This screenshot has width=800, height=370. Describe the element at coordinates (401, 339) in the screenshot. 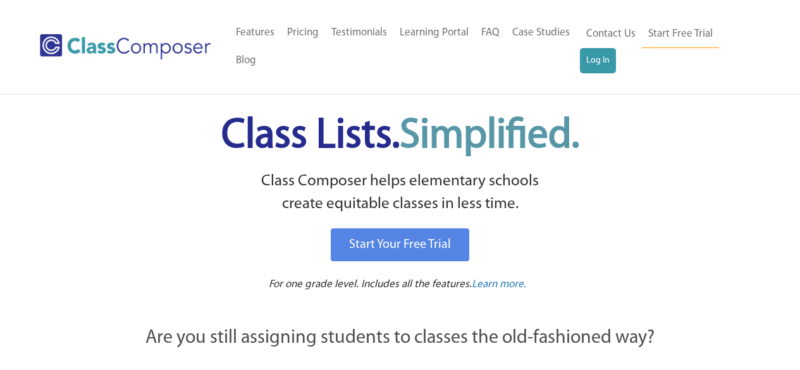

I see `p: Are you still assigning students to classes the old-fashioned way?` at that location.